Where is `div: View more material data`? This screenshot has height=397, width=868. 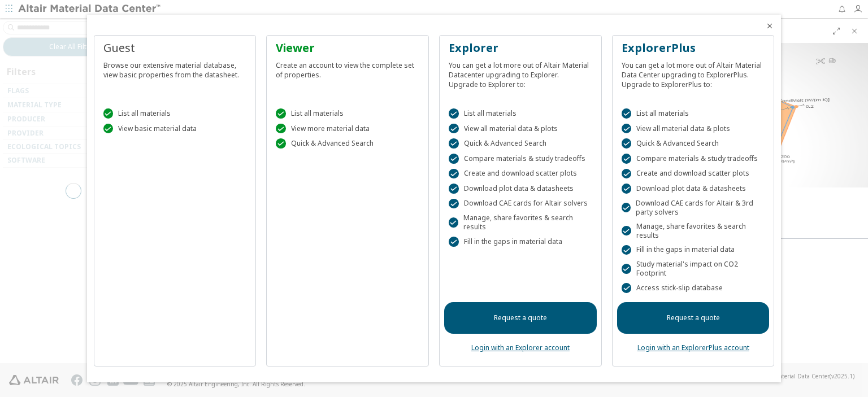
div: View more material data is located at coordinates (348, 129).